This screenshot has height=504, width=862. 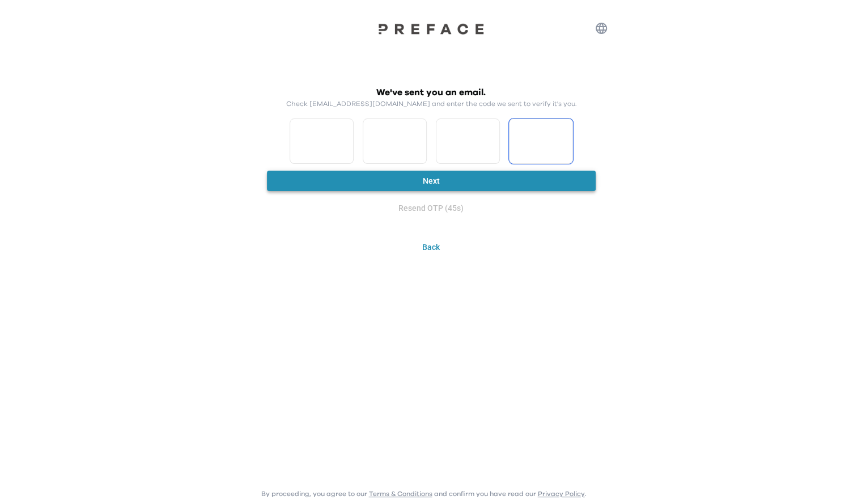 What do you see at coordinates (467, 141) in the screenshot?
I see `input: Please enter OTP character 3` at bounding box center [467, 141].